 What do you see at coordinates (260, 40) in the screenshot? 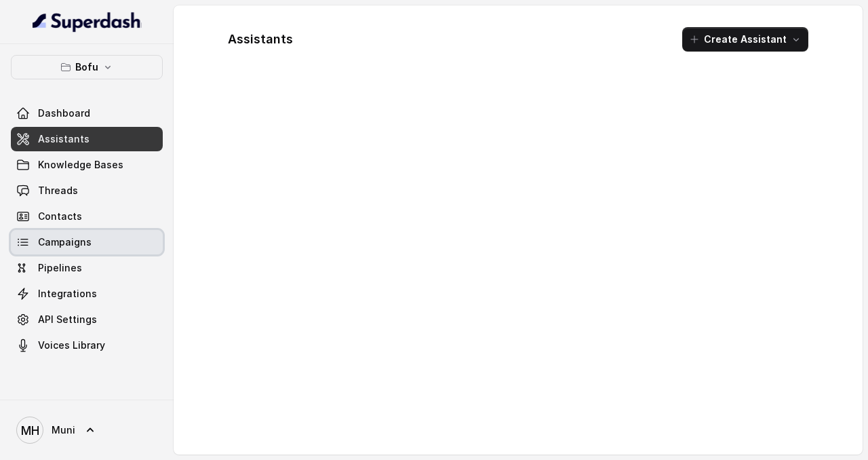
I see `h1: Assistants` at bounding box center [260, 40].